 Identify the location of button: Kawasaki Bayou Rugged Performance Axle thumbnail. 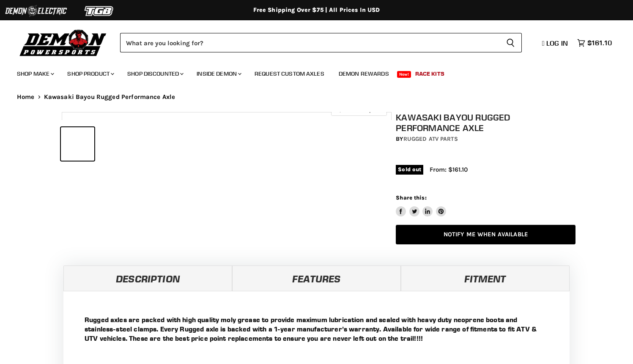
(78, 144).